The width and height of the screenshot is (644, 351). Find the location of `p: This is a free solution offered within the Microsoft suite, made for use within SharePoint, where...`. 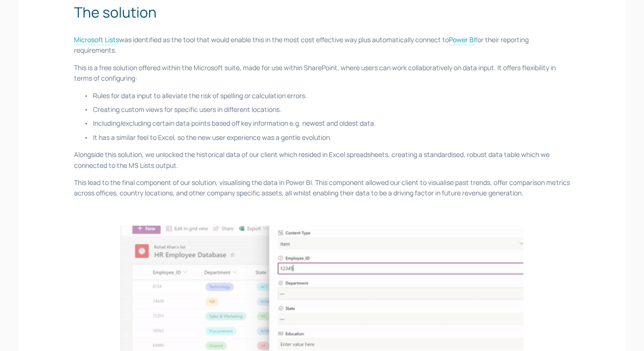

p: This is a free solution offered within the Microsoft suite, made for use within SharePoint, where... is located at coordinates (322, 73).